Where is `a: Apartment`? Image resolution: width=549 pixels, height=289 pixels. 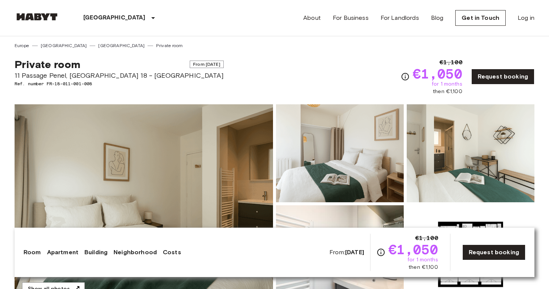 a: Apartment is located at coordinates (63, 252).